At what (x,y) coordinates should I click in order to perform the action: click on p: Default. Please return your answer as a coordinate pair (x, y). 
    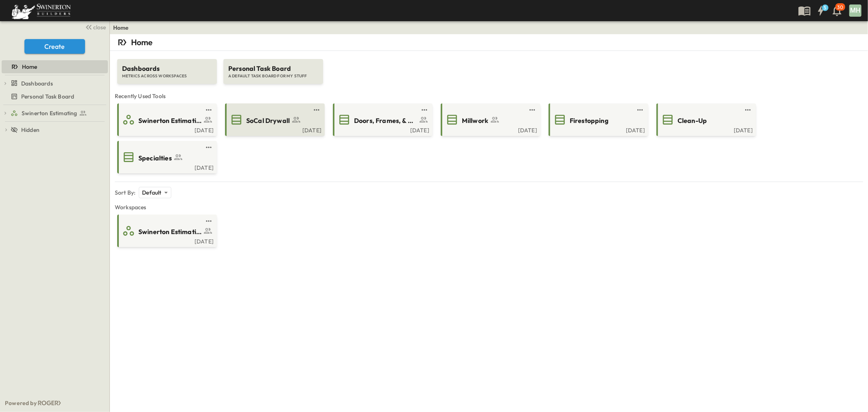
    Looking at the image, I should click on (151, 193).